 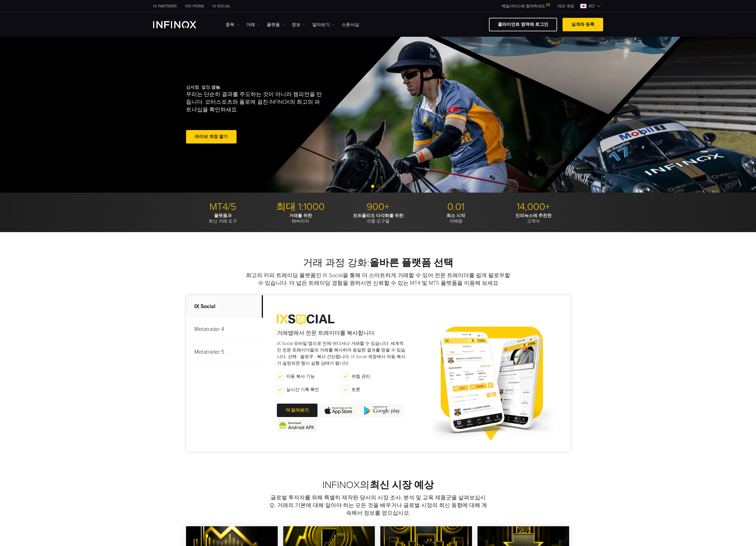 What do you see at coordinates (222, 215) in the screenshot?
I see `strong: 플랫폼과` at bounding box center [222, 215].